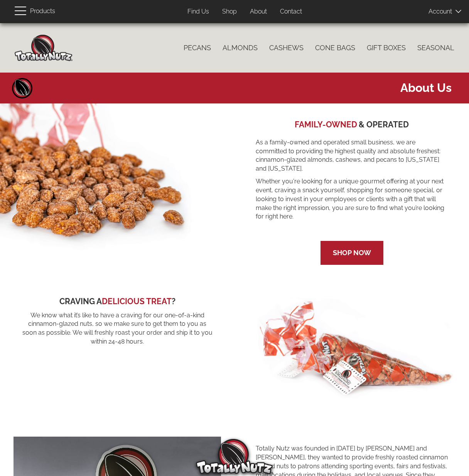 The width and height of the screenshot is (469, 476). I want to click on span: About us, so click(229, 88).